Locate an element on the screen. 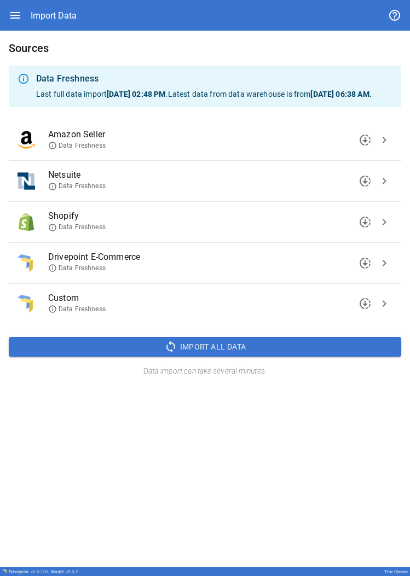 The image size is (410, 576). img: Custom is located at coordinates (25, 304).